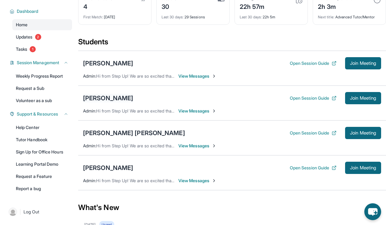 This screenshot has width=386, height=225. What do you see at coordinates (42, 176) in the screenshot?
I see `a: Request a Feature` at bounding box center [42, 176].